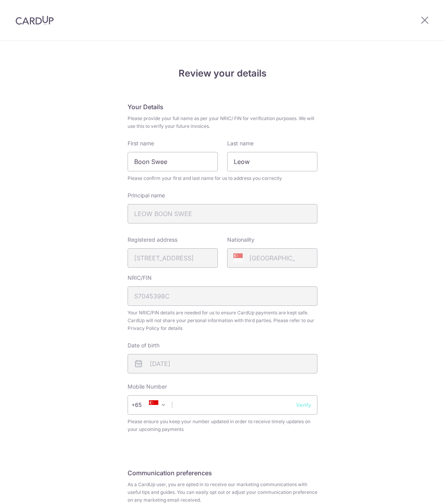 The height and width of the screenshot is (504, 445). What do you see at coordinates (222, 107) in the screenshot?
I see `h5: Your Details` at bounding box center [222, 107].